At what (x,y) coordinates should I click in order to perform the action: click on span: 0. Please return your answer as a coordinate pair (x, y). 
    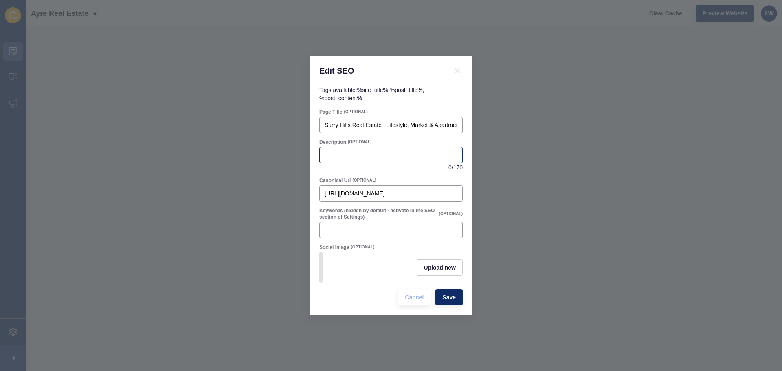
    Looking at the image, I should click on (450, 167).